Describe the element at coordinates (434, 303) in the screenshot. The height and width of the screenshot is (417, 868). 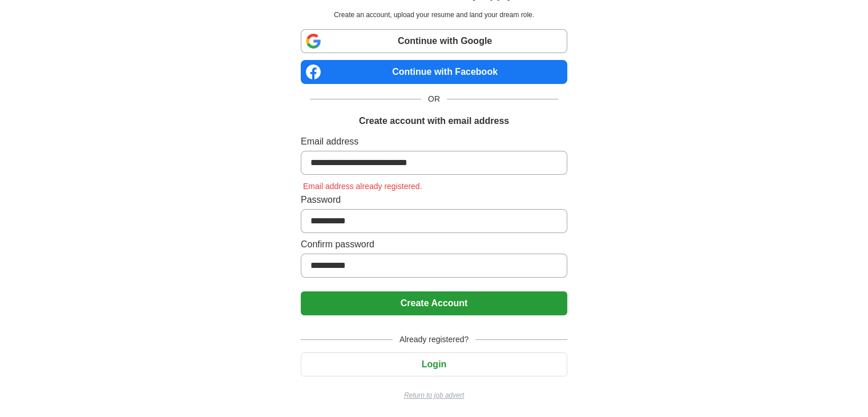
I see `button: Create Account` at that location.